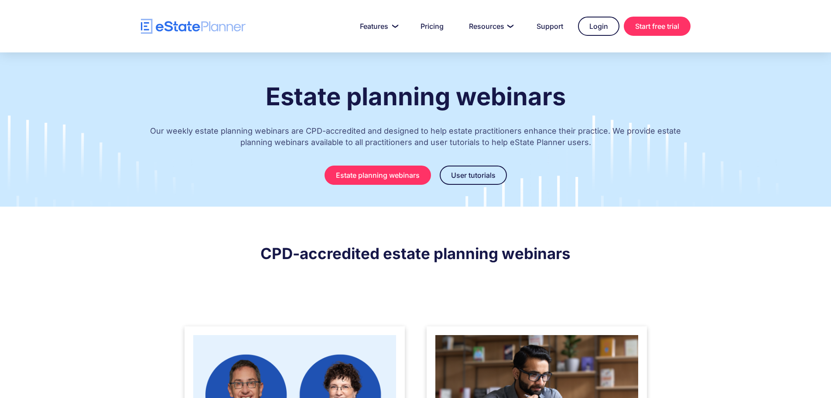 Image resolution: width=831 pixels, height=398 pixels. Describe the element at coordinates (599, 26) in the screenshot. I see `a: Login` at that location.